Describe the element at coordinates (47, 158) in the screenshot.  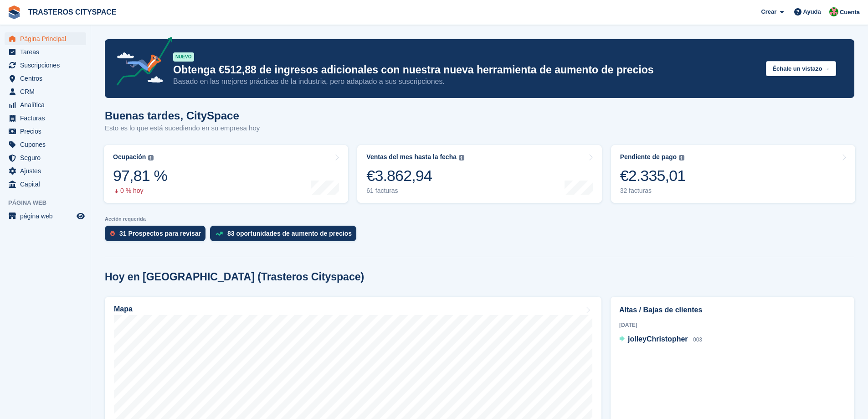
I see `span: Seguro` at that location.